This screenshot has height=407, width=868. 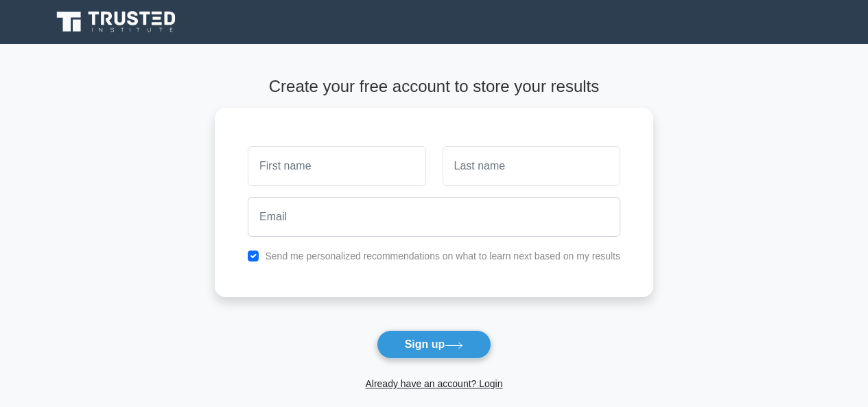 What do you see at coordinates (434, 384) in the screenshot?
I see `a: Already have an account? Login` at bounding box center [434, 384].